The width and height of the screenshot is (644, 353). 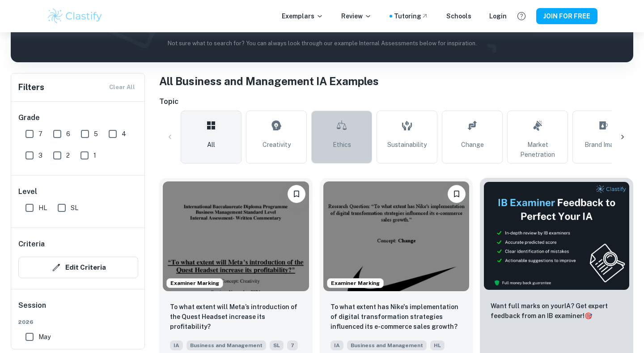 I want to click on h6: Filters, so click(x=31, y=87).